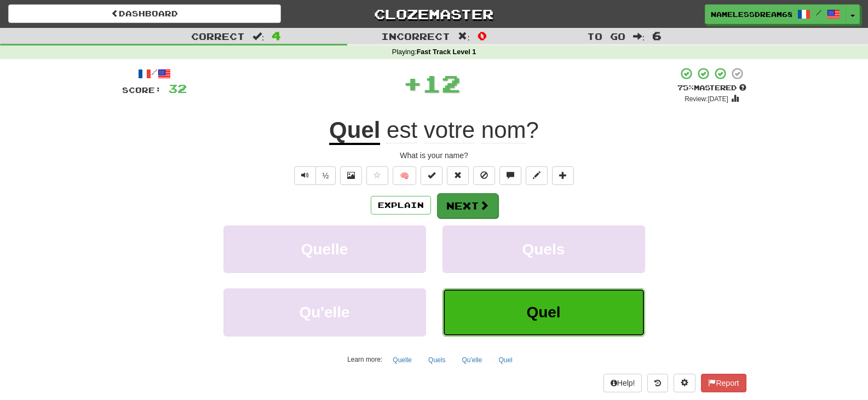 This screenshot has height=400, width=868. I want to click on span: NamelessDream6813, so click(751, 14).